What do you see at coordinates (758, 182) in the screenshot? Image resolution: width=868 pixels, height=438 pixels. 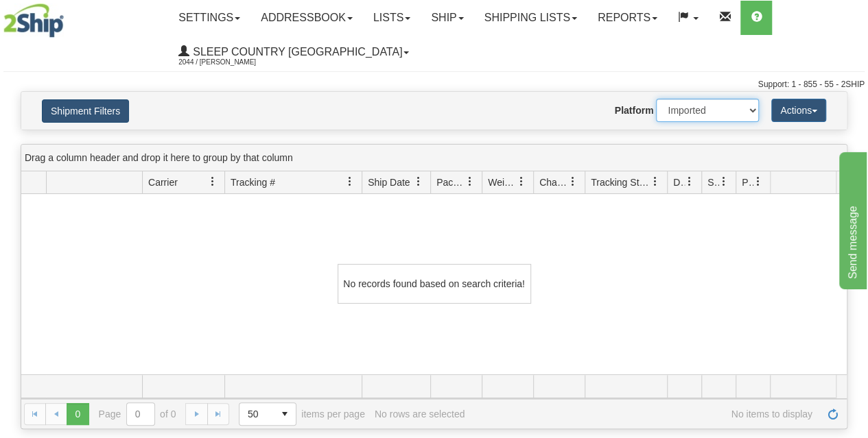 I see `a: Pickup Status filter column settings` at bounding box center [758, 182].